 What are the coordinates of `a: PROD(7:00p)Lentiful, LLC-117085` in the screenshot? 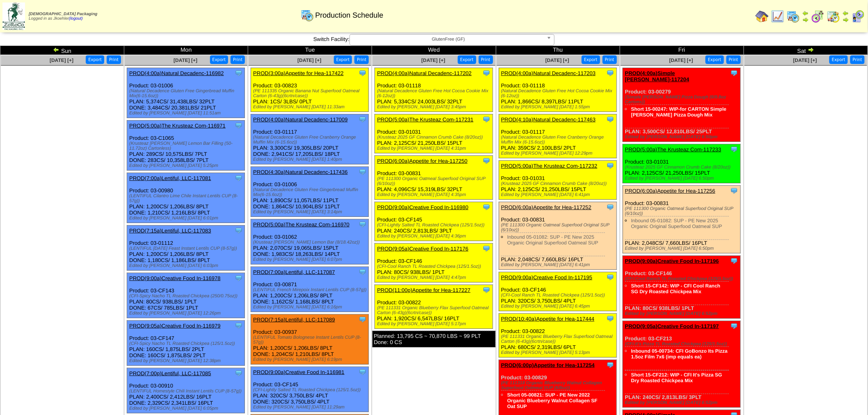 It's located at (170, 373).